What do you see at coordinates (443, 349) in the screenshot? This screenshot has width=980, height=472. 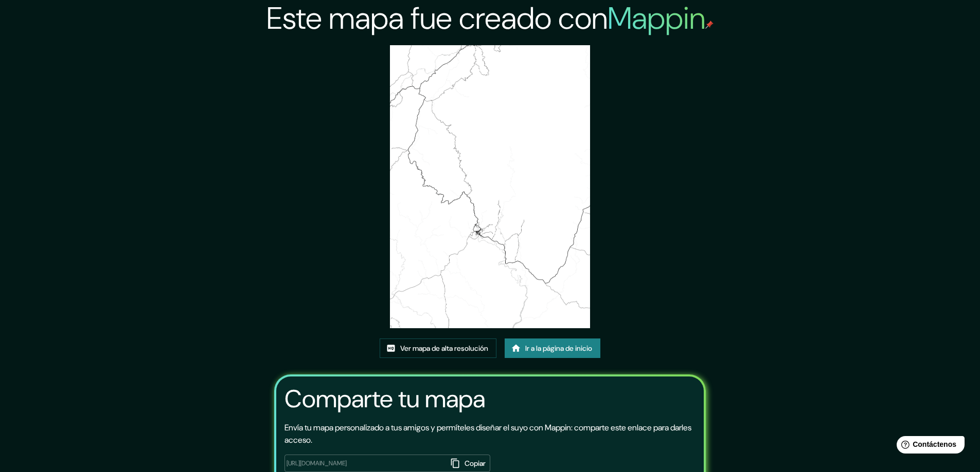 I see `font: Ver mapa de alta resolución` at bounding box center [443, 349].